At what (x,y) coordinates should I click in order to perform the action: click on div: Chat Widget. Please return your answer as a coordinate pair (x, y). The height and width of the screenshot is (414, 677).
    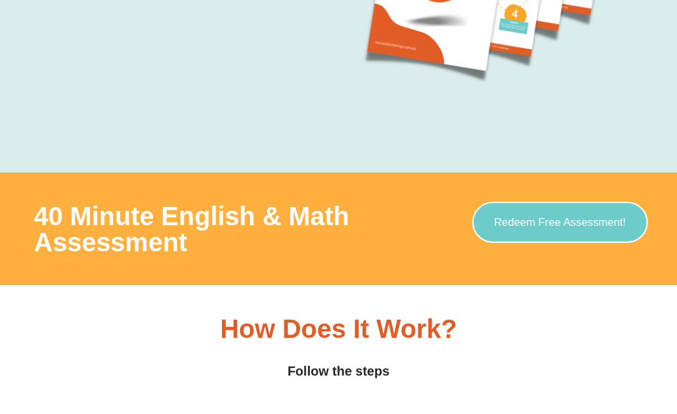
    Looking at the image, I should click on (565, 341).